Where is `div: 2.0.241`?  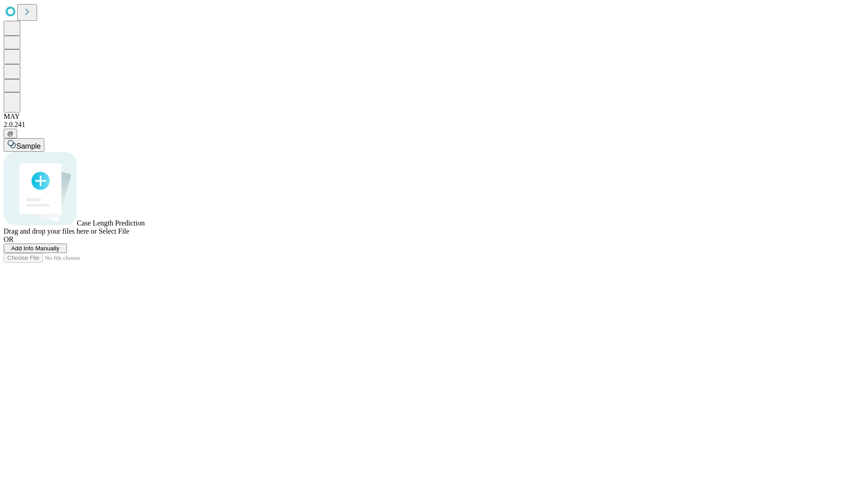
div: 2.0.241 is located at coordinates (434, 125).